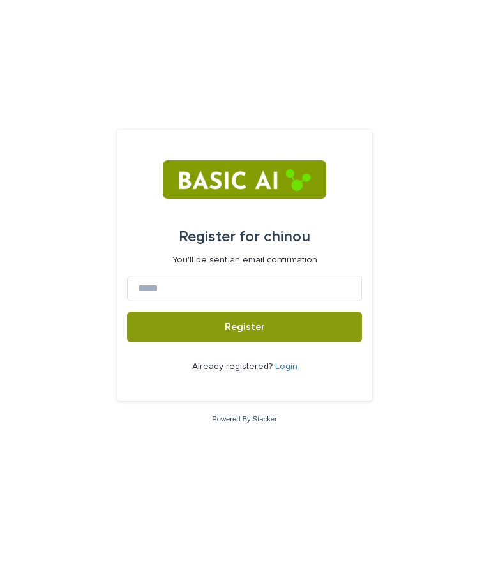 The height and width of the screenshot is (567, 489). Describe the element at coordinates (286, 367) in the screenshot. I see `a: Login` at that location.